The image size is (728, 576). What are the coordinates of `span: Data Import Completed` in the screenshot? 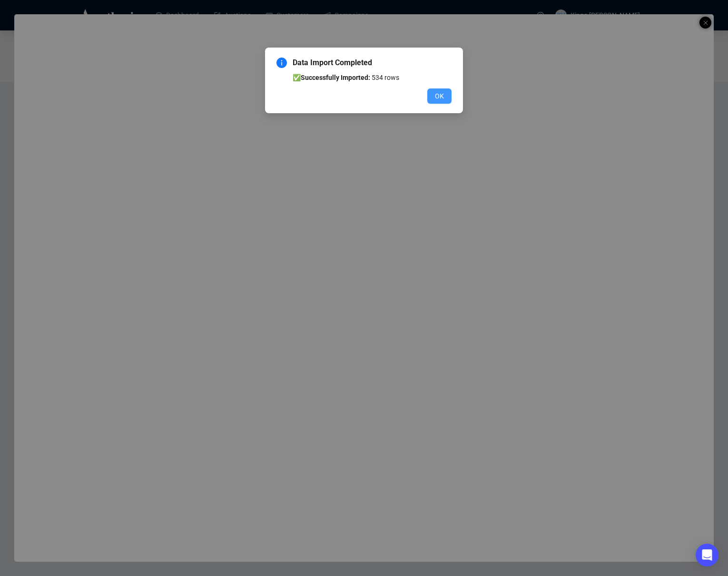 It's located at (372, 63).